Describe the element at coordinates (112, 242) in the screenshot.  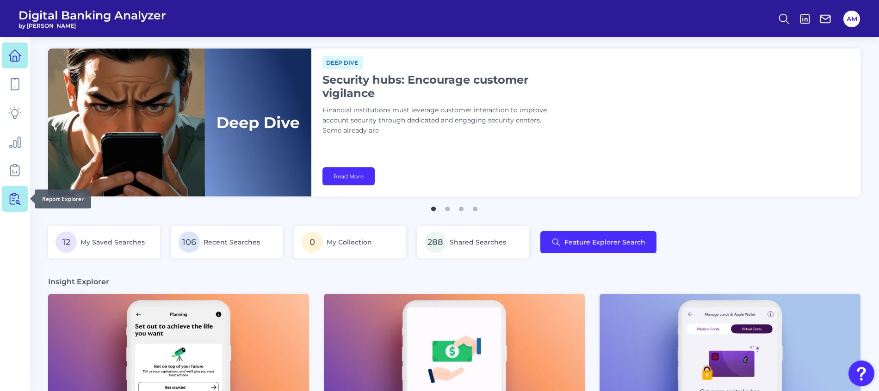
I see `span: My Saved Searches` at that location.